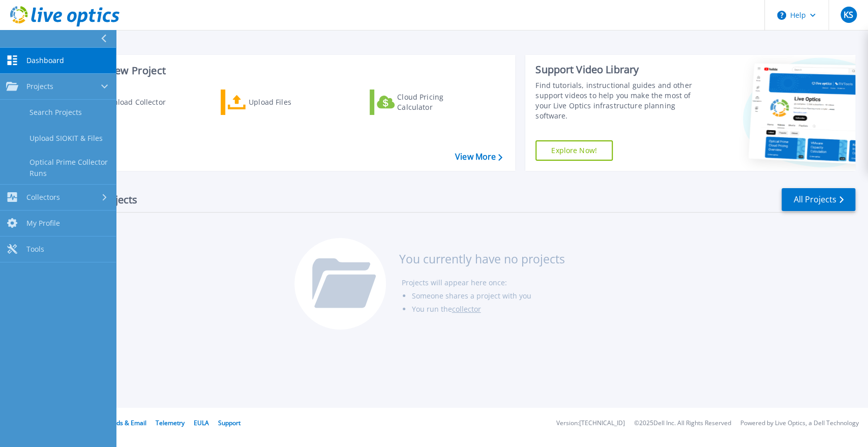 The image size is (868, 447). Describe the element at coordinates (427, 102) in the screenshot. I see `a: Cloud Pricing Calculator` at that location.